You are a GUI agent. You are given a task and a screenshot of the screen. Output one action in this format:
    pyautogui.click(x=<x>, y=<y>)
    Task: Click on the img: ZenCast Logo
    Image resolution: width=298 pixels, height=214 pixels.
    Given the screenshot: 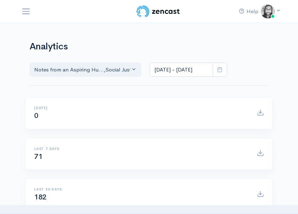 What is the action you would take?
    pyautogui.click(x=158, y=11)
    